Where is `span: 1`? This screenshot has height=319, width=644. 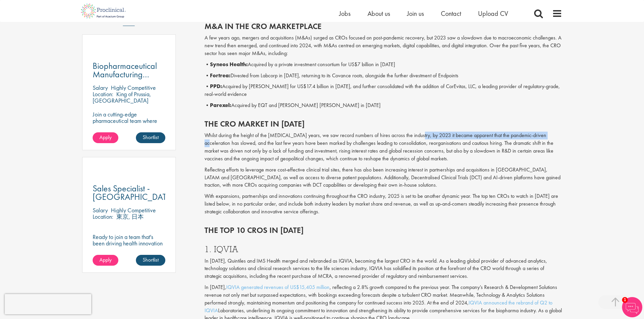
span: 1 is located at coordinates (625, 300).